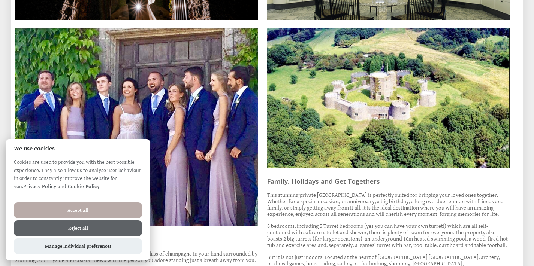 This screenshot has width=534, height=266. Describe the element at coordinates (61, 187) in the screenshot. I see `a: Privacy Policy and Cookie Policy` at that location.